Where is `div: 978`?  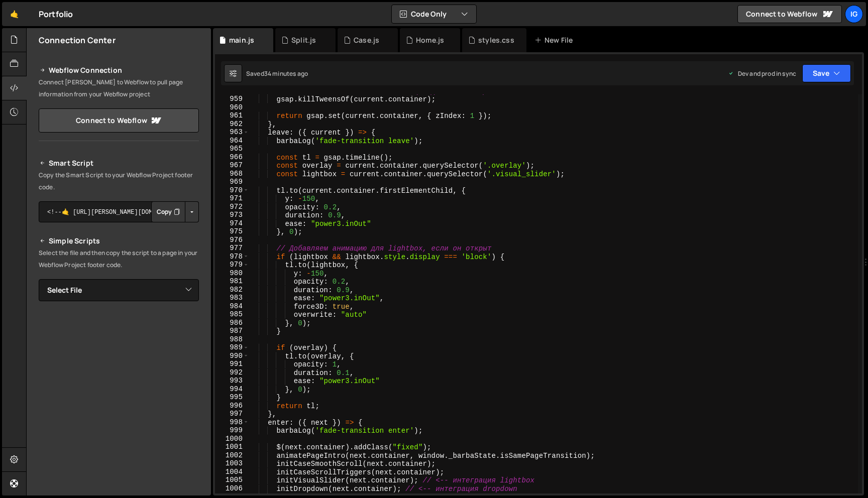 div: 978 is located at coordinates (232, 257).